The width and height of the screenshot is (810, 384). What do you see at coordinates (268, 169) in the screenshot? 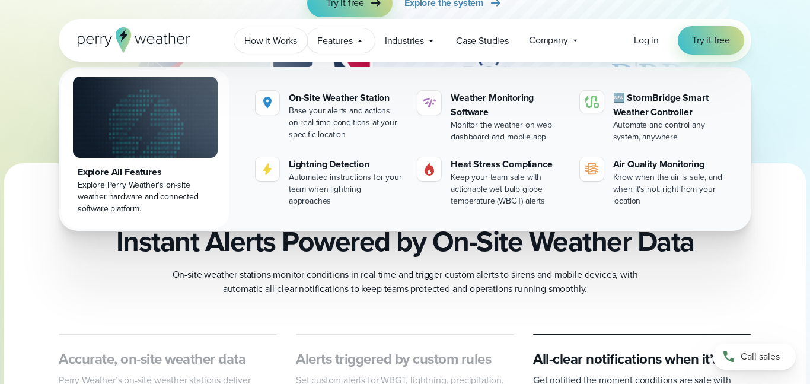
I see `img: lightning-icon.svg` at bounding box center [268, 169].